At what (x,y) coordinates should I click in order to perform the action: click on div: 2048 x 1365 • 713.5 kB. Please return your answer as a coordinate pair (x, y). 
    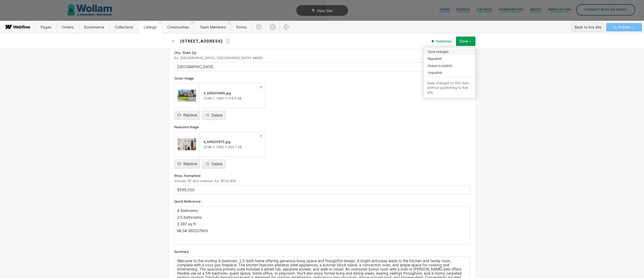
    Looking at the image, I should click on (232, 98).